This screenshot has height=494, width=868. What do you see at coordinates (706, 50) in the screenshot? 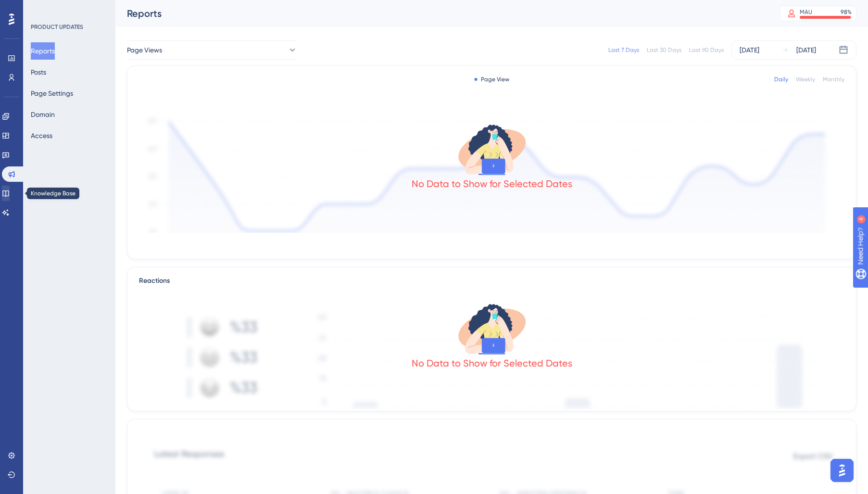
I see `div: Last 90 Days` at bounding box center [706, 50].